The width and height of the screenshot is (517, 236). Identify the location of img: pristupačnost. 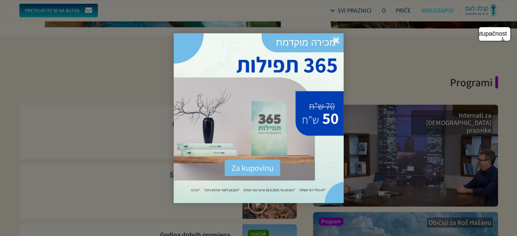
(504, 40).